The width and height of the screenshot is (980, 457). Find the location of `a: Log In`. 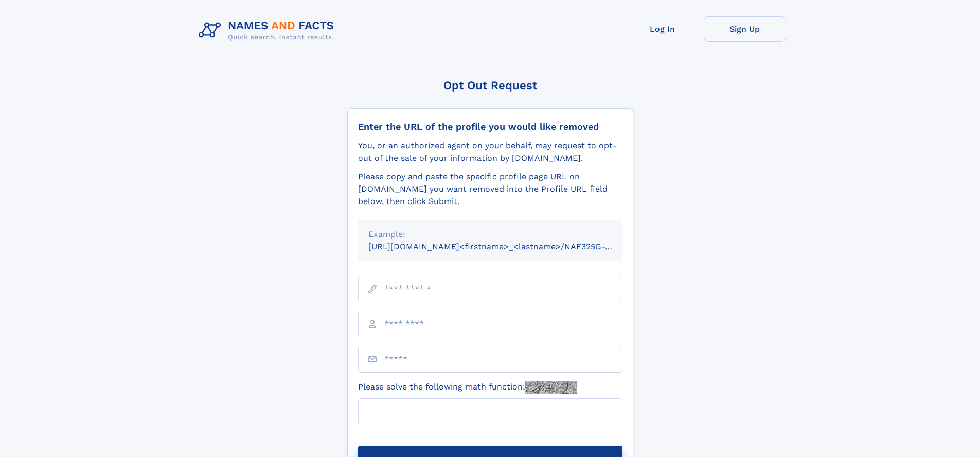

a: Log In is located at coordinates (662, 29).